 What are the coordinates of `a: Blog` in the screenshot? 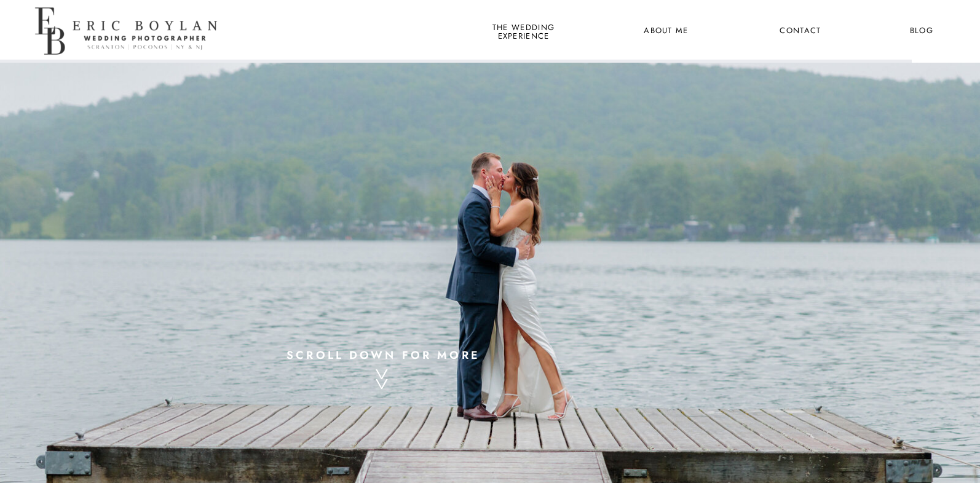 It's located at (921, 31).